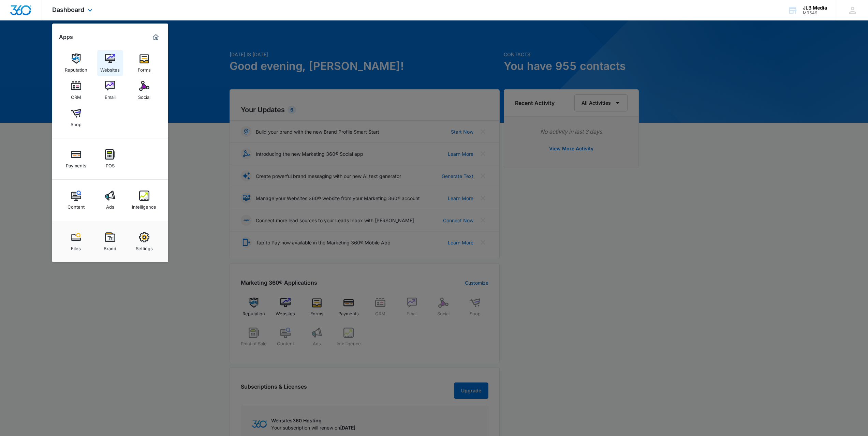 The image size is (868, 436). What do you see at coordinates (68, 10) in the screenshot?
I see `span: Dashboard` at bounding box center [68, 10].